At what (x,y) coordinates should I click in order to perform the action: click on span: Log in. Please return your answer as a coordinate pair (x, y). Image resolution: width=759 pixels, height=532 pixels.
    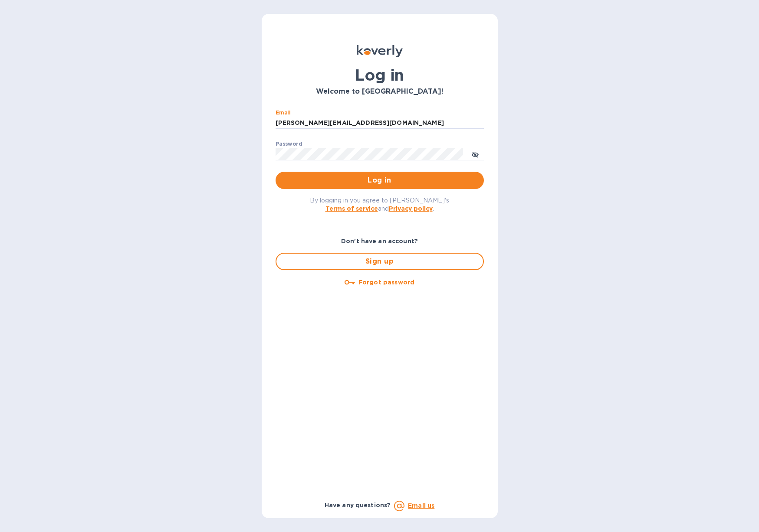
    Looking at the image, I should click on (380, 180).